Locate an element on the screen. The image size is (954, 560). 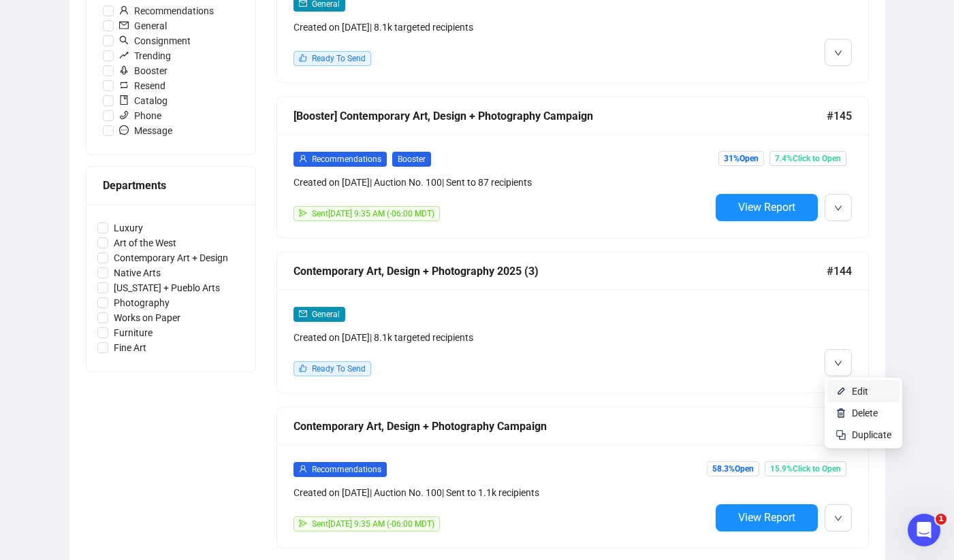
span: retweet is located at coordinates (124, 85).